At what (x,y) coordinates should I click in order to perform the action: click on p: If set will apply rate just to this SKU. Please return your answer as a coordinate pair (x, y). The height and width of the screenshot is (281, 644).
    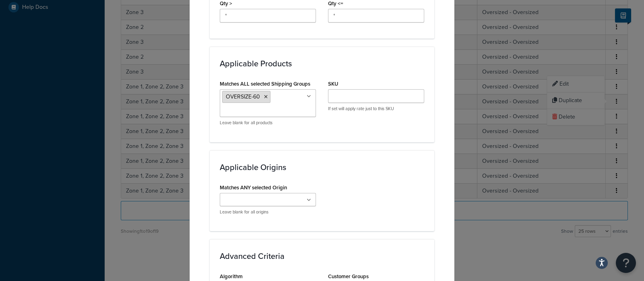
    Looking at the image, I should click on (376, 108).